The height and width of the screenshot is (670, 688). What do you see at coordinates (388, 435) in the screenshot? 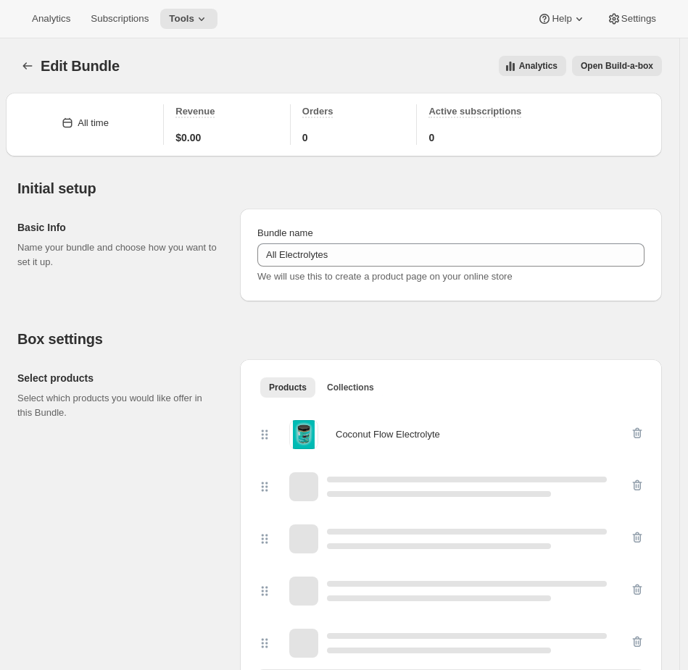
I see `div: Coconut Flow Electrolyte` at bounding box center [388, 435].